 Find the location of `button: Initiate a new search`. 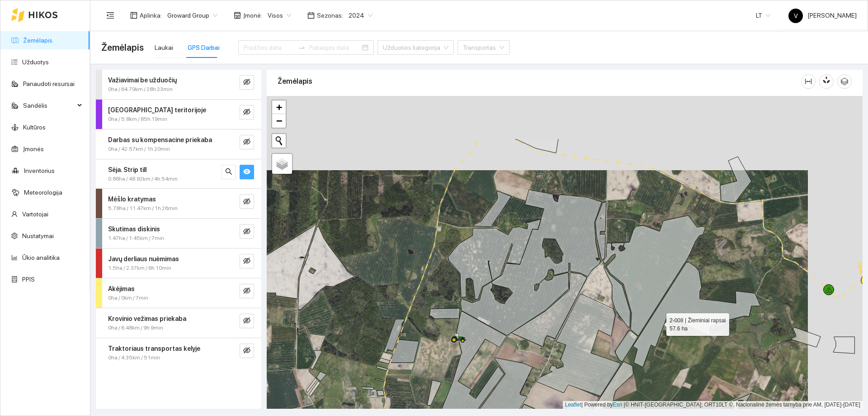

button: Initiate a new search is located at coordinates (279, 141).